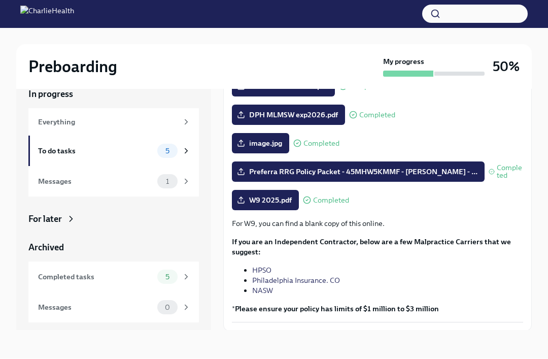  I want to click on h3: 50%, so click(506, 67).